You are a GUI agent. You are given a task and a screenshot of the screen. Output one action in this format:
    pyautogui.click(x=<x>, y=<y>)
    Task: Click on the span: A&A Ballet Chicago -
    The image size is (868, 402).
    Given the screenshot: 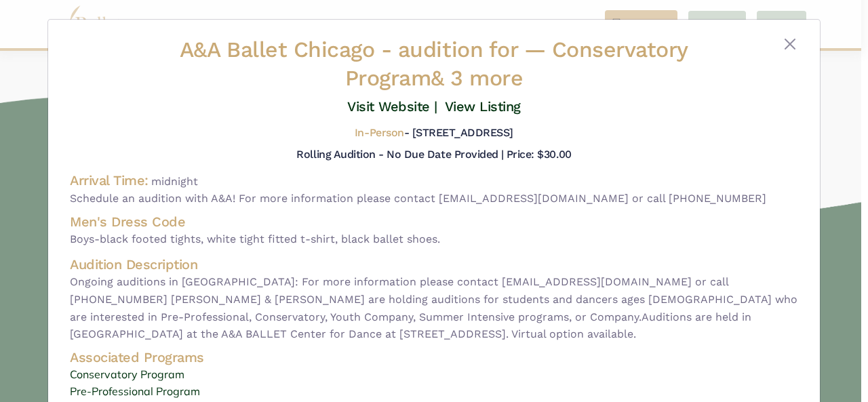 What is the action you would take?
    pyautogui.click(x=352, y=49)
    